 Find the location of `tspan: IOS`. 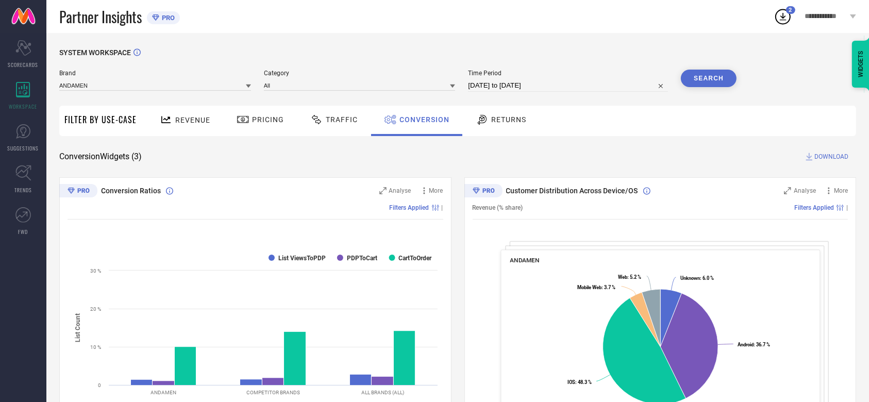

tspan: IOS is located at coordinates (571, 382).